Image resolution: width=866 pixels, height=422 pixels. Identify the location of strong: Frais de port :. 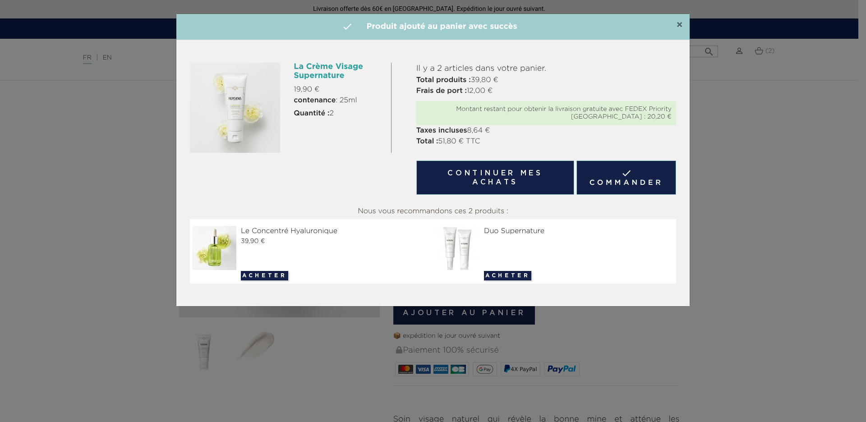
(442, 91).